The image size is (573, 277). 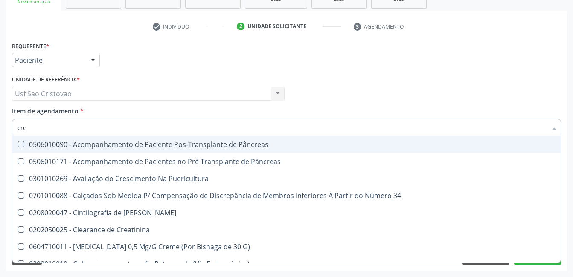 I want to click on div: Unidade solicitante, so click(x=277, y=26).